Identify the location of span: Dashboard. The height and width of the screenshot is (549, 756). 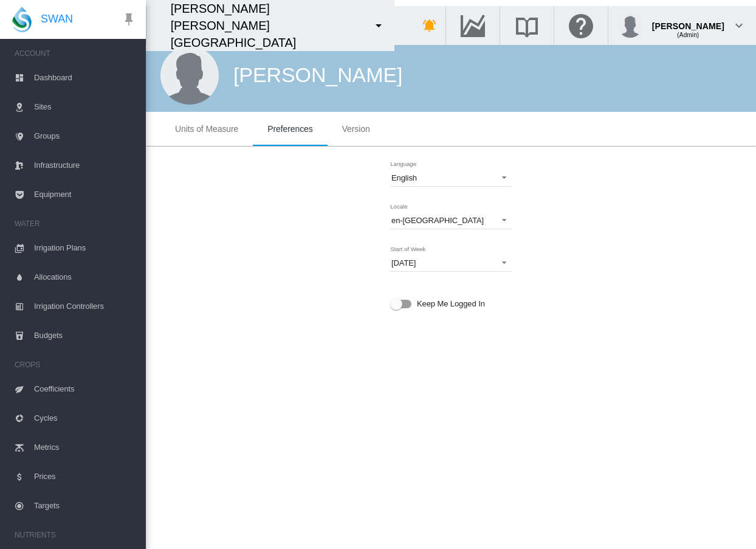
(85, 78).